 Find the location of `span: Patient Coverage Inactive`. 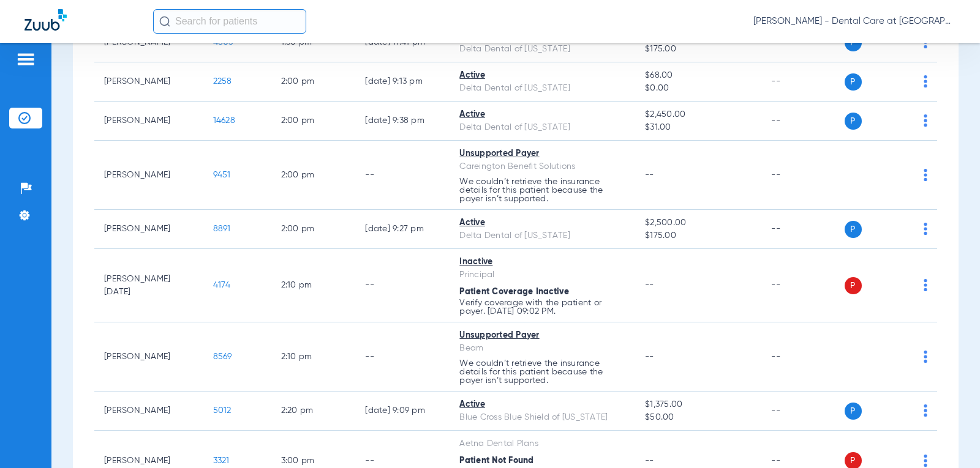

span: Patient Coverage Inactive is located at coordinates (513, 292).